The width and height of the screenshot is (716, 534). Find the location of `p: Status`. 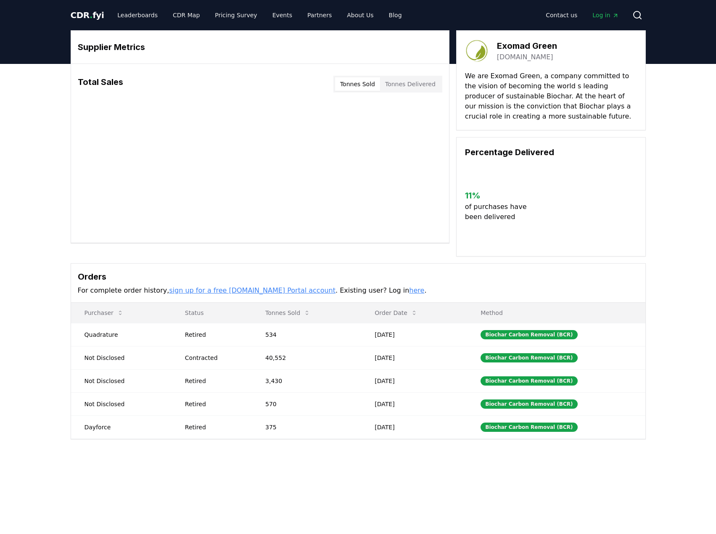

p: Status is located at coordinates (212, 313).